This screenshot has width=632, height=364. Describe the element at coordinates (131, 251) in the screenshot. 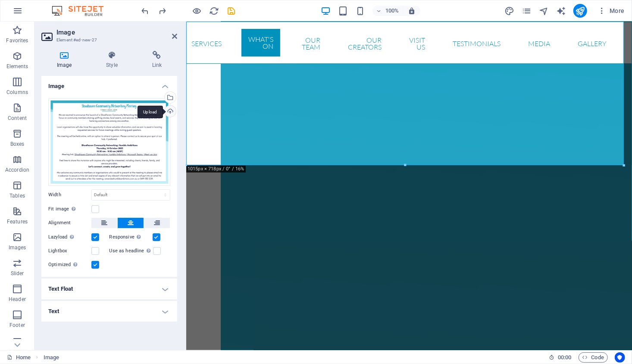

I see `label: Use as headline` at that location.